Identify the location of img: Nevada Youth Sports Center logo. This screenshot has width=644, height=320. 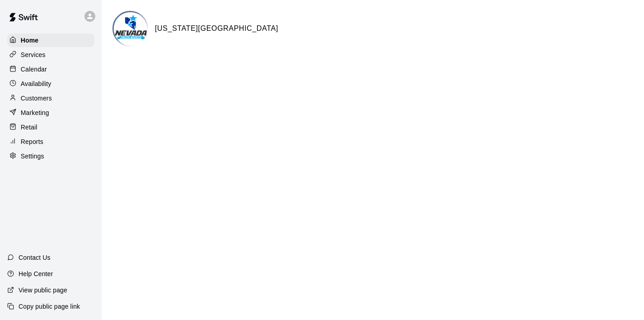
(130, 29).